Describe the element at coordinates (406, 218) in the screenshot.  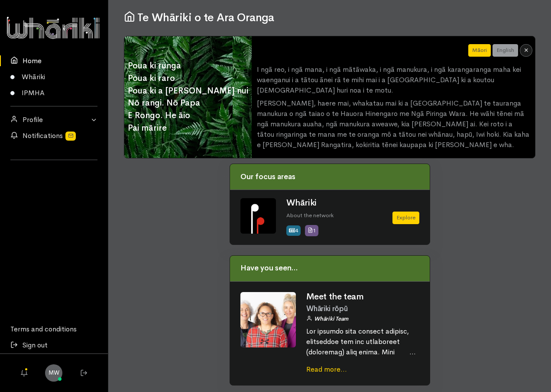
I see `a: Explore` at that location.